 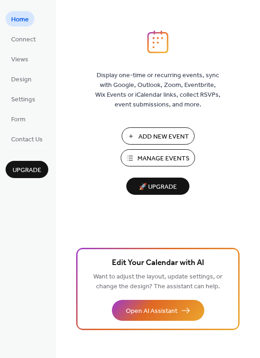 I want to click on span: Manage Events, so click(x=164, y=159).